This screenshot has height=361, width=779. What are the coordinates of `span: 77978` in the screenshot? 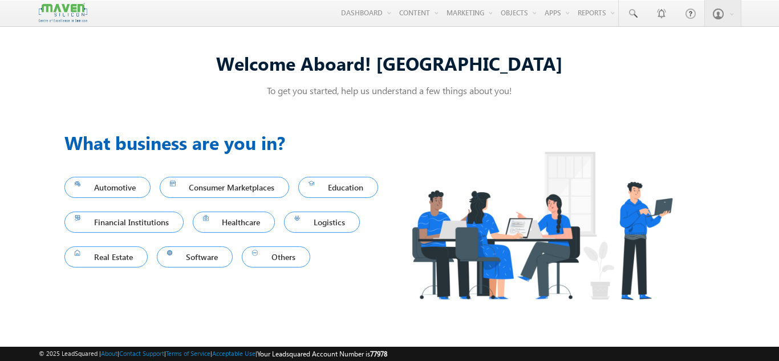 It's located at (379, 354).